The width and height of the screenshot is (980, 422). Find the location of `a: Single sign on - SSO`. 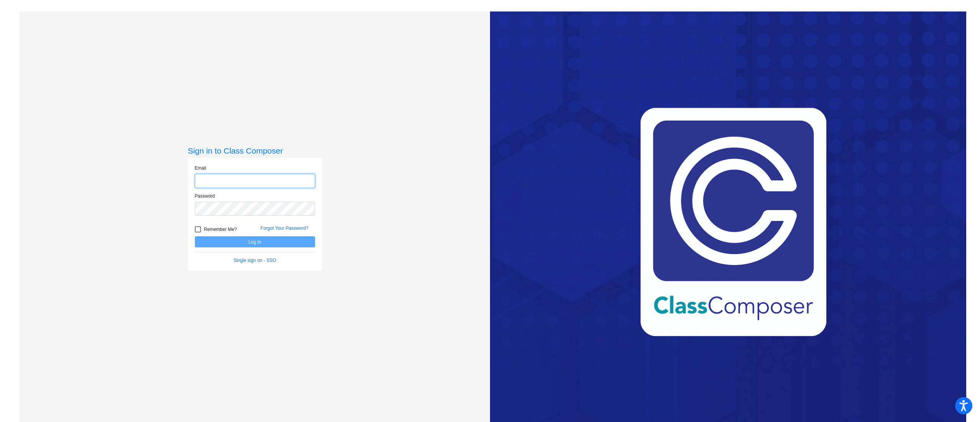

a: Single sign on - SSO is located at coordinates (255, 261).